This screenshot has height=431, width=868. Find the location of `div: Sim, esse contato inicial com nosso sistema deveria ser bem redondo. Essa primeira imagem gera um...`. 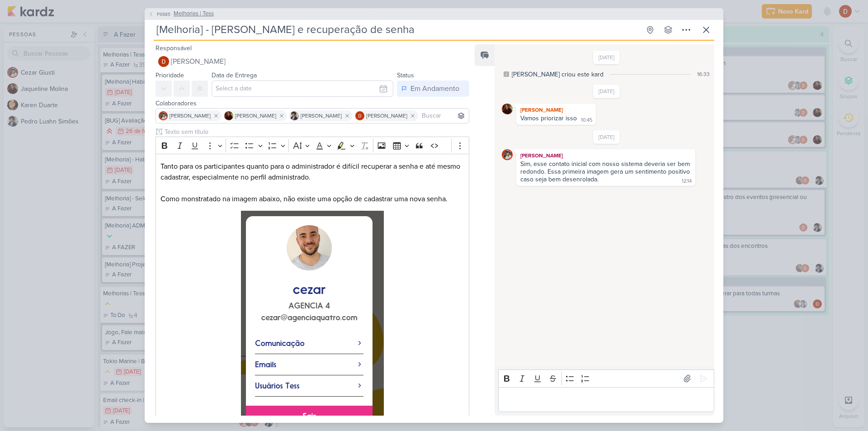

div: Sim, esse contato inicial com nosso sistema deveria ser bem redondo. Essa primeira imagem gera um... is located at coordinates (606, 172).